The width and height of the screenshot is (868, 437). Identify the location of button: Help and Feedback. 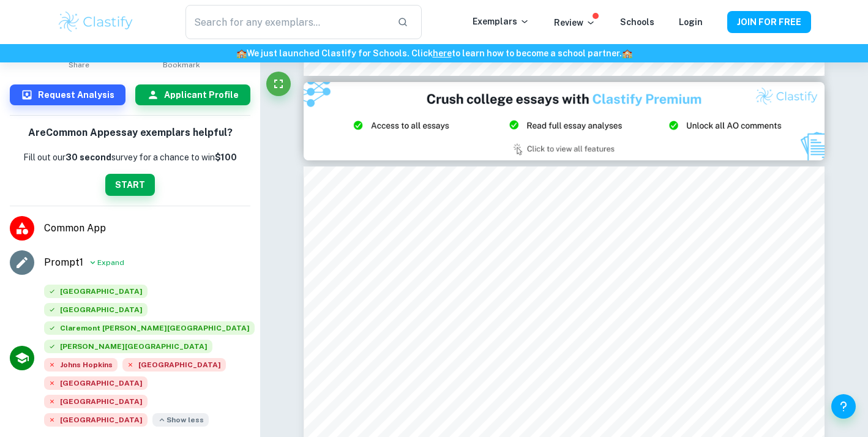
(843, 406).